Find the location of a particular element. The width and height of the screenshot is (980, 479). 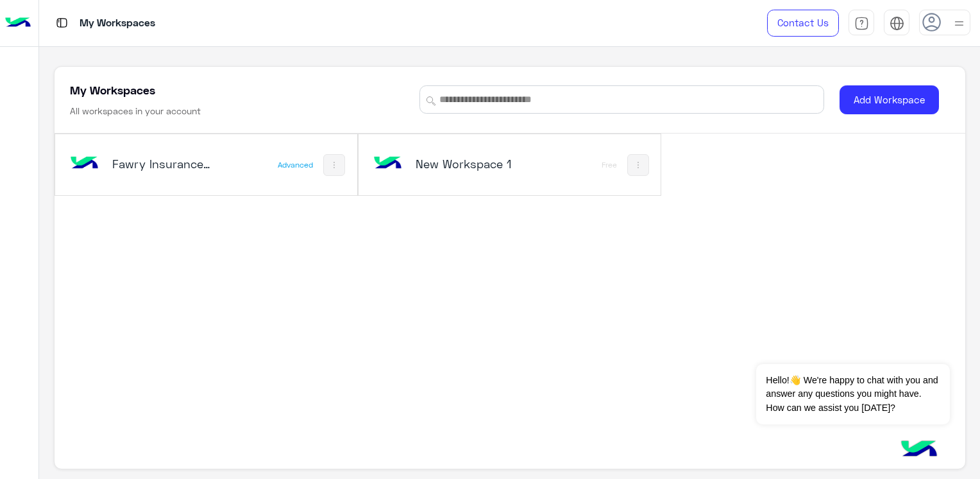

div: Advanced is located at coordinates (295, 165).